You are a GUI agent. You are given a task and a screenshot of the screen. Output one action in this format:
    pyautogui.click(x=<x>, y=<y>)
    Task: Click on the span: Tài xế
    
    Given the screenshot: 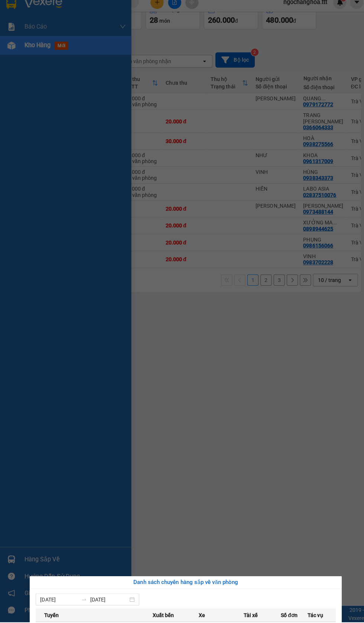 What is the action you would take?
    pyautogui.click(x=248, y=616)
    